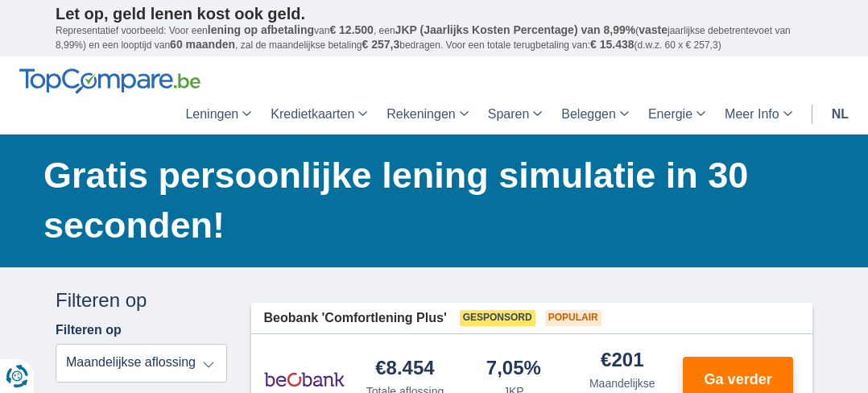 Image resolution: width=868 pixels, height=393 pixels. I want to click on a: Beleggen, so click(595, 114).